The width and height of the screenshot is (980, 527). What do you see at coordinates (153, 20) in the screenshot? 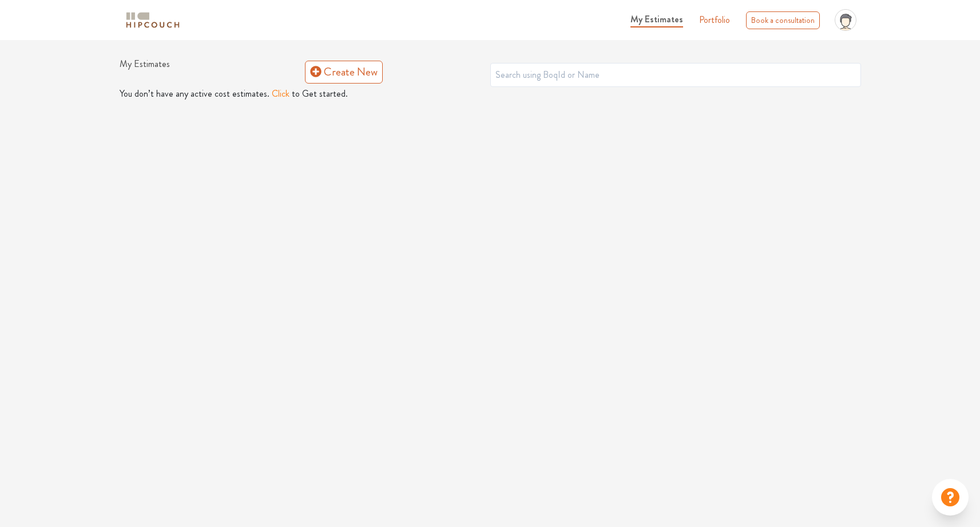
I see `span: logo-horizontal.svg` at bounding box center [153, 20].